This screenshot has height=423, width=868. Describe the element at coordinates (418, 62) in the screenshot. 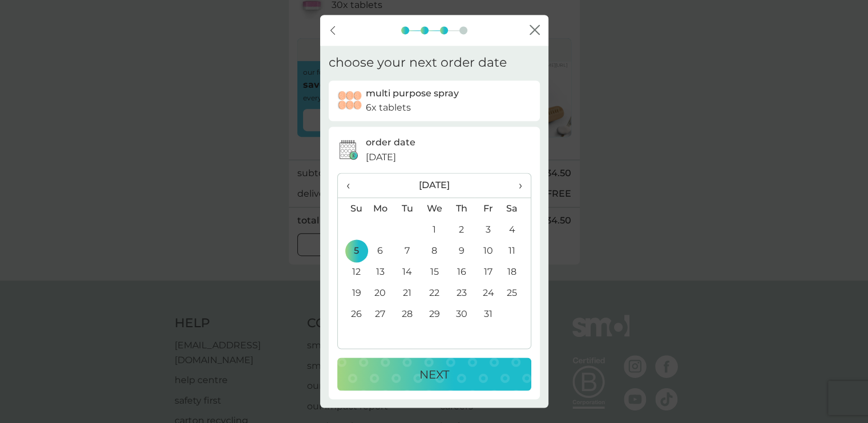

I see `h2: choose your next order date` at that location.